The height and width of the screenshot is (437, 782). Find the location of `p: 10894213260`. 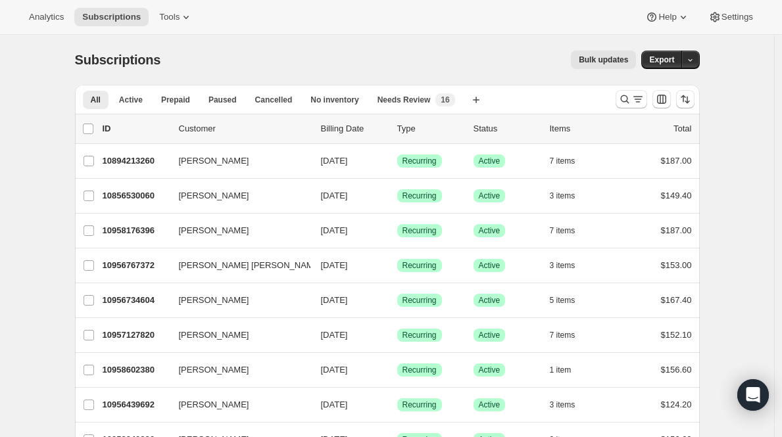

p: 10894213260 is located at coordinates (135, 161).